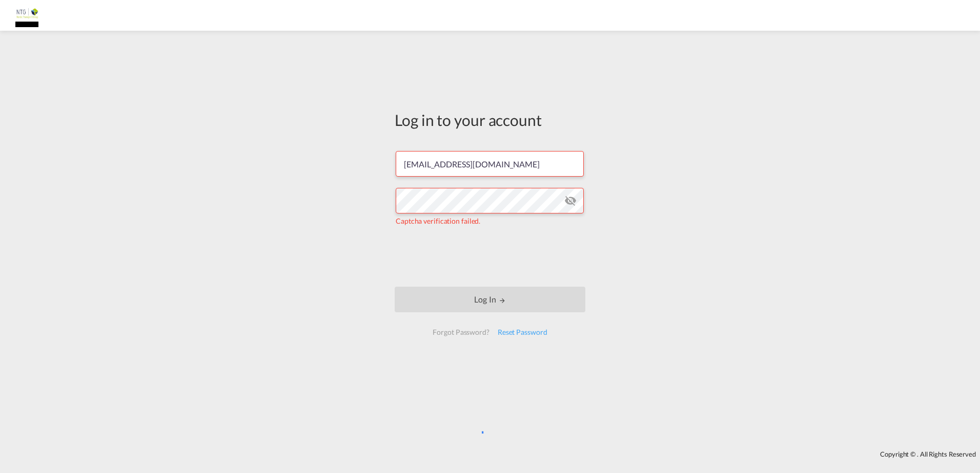 Image resolution: width=980 pixels, height=473 pixels. I want to click on div: Reset Password, so click(522, 332).